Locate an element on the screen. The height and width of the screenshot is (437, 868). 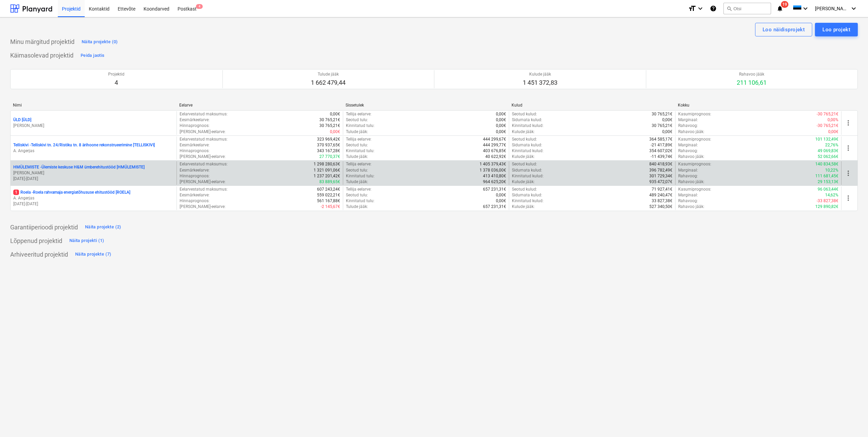
p: Käimasolevad projektid is located at coordinates (42, 55).